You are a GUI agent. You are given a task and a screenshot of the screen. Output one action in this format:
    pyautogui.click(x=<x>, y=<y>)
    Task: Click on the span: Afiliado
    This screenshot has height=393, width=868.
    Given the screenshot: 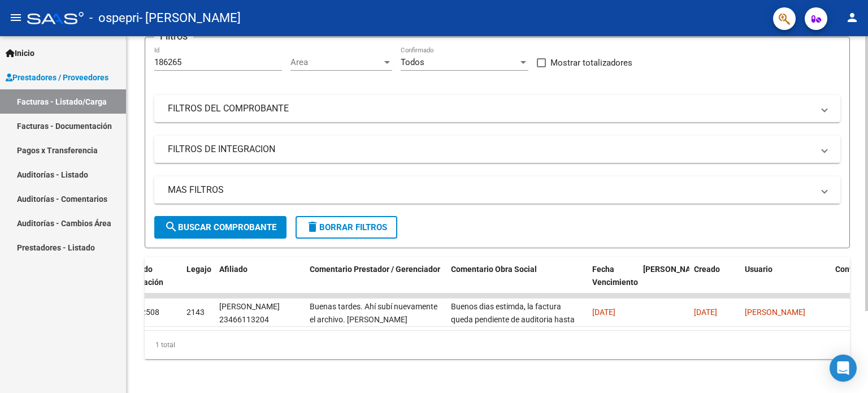 What is the action you would take?
    pyautogui.click(x=233, y=270)
    